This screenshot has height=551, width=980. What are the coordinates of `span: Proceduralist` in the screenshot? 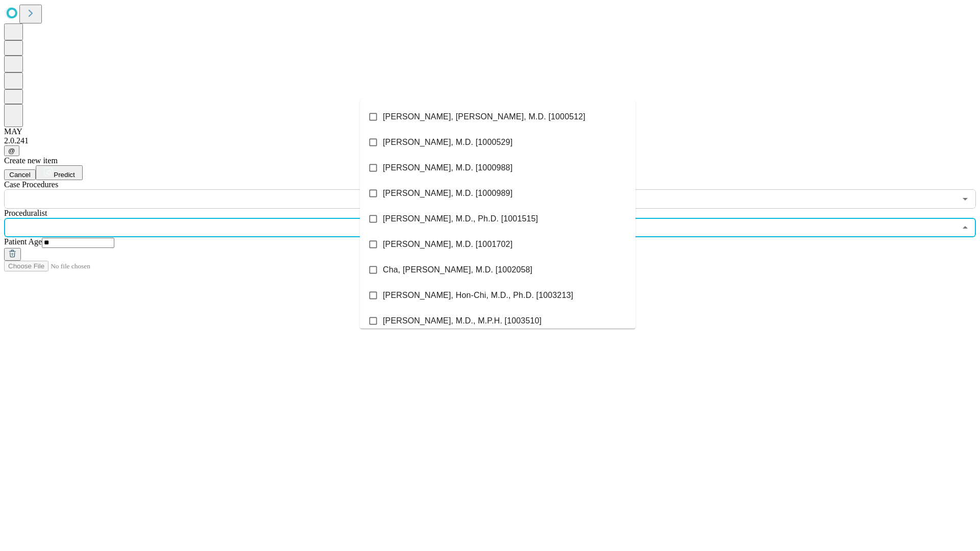 It's located at (25, 213).